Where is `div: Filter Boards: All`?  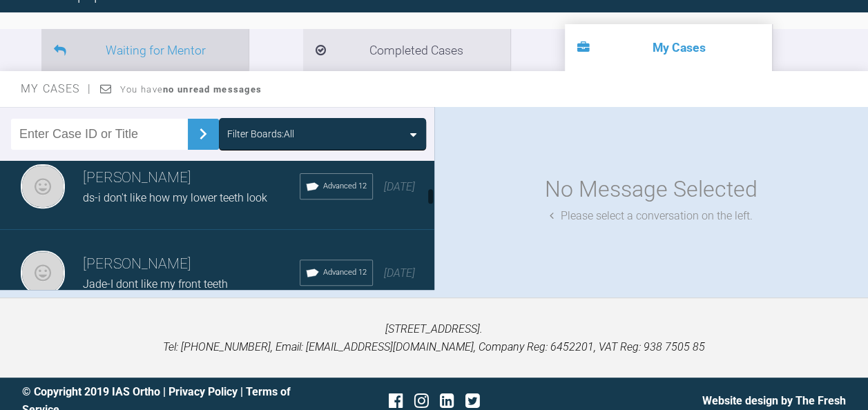 div: Filter Boards: All is located at coordinates (260, 134).